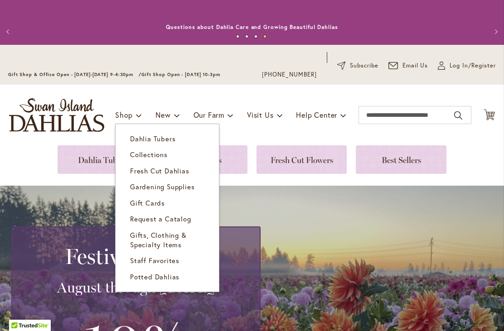 The image size is (504, 331). Describe the element at coordinates (252, 27) in the screenshot. I see `a: Questions about Dahlia Care and Growing Beautiful Dahlias` at that location.